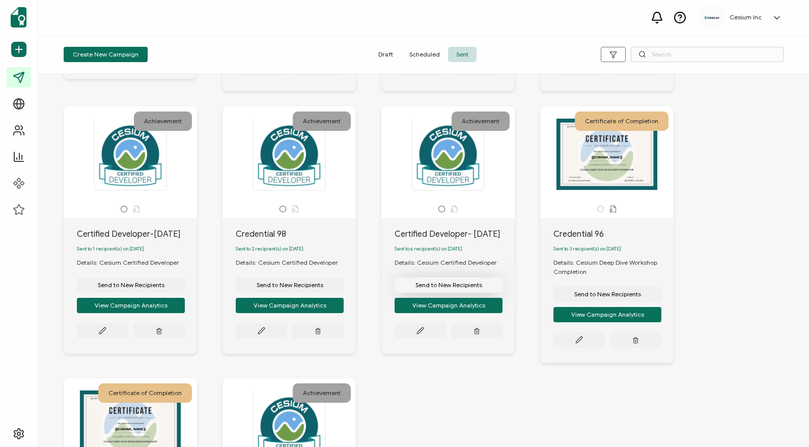 This screenshot has width=809, height=447. I want to click on span: Sent, so click(463, 55).